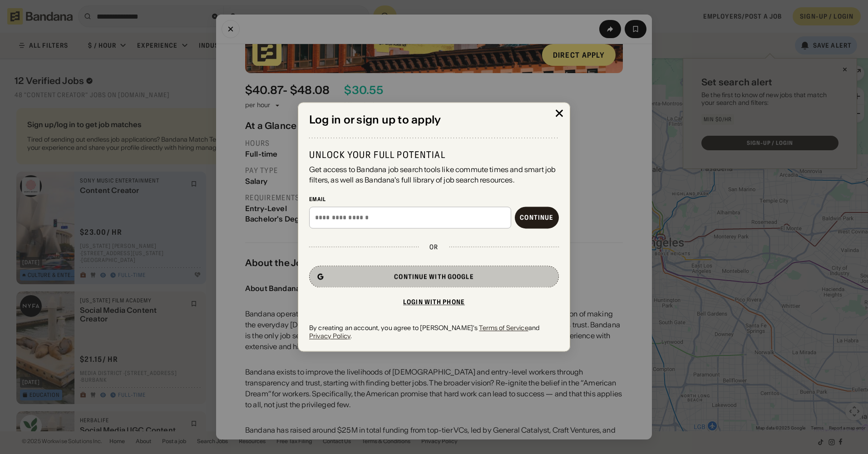  I want to click on a: Terms of Service, so click(503, 328).